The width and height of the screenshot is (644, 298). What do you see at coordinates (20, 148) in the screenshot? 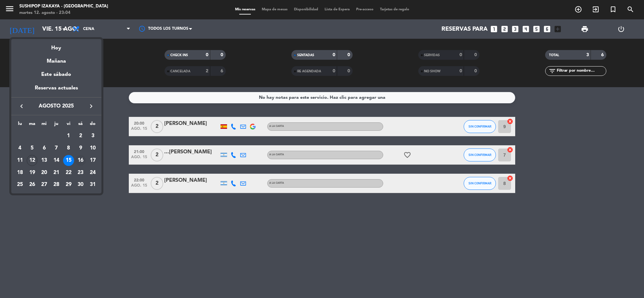
I see `td: 4 de agosto de 2025` at bounding box center [20, 148].